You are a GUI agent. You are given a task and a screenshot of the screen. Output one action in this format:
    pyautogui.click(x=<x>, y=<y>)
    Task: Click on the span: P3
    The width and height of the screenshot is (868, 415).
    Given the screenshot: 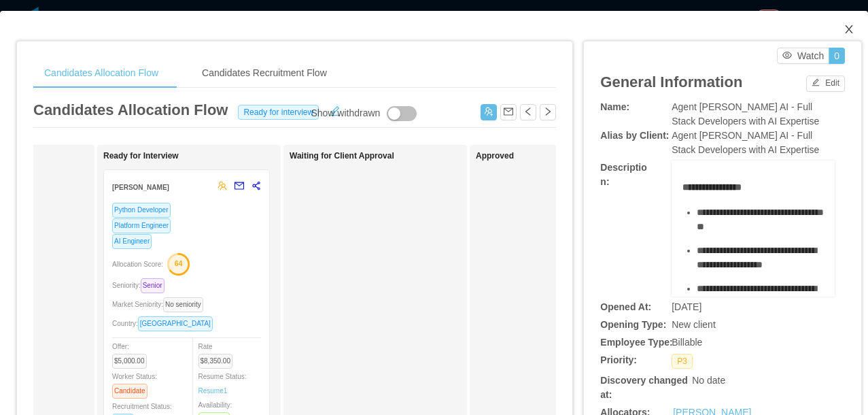 What is the action you would take?
    pyautogui.click(x=682, y=361)
    